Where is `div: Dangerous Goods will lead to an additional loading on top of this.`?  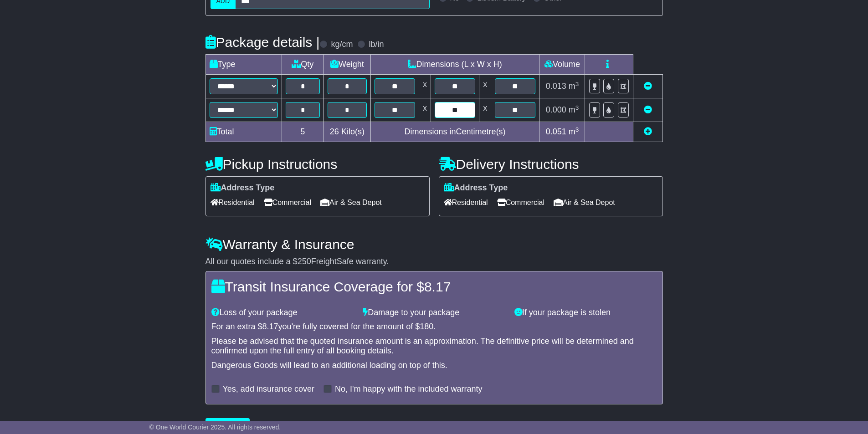
div: Dangerous Goods will lead to an additional loading on top of this. is located at coordinates (434, 366).